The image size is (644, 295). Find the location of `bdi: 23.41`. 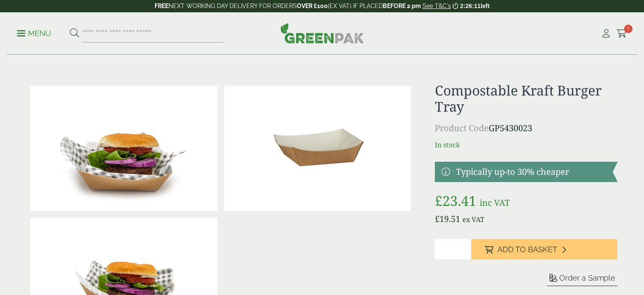

bdi: 23.41 is located at coordinates (456, 200).